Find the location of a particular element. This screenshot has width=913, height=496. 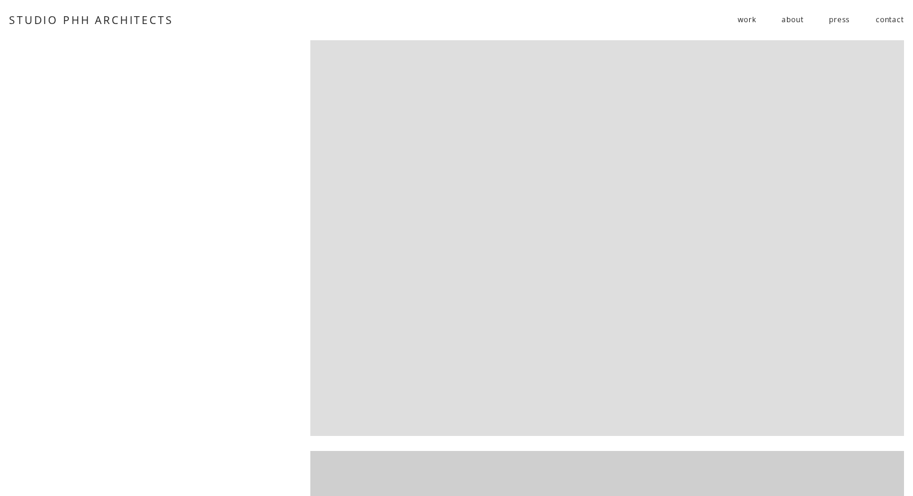

a: about is located at coordinates (792, 20).